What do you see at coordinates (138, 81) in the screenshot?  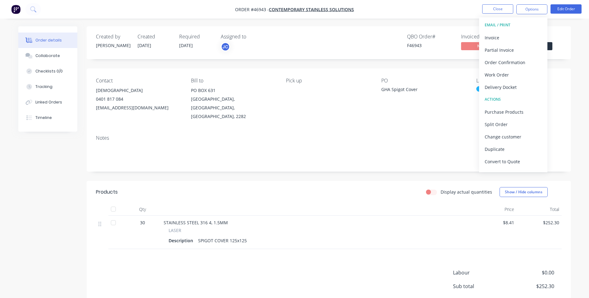 I see `div: Contact` at bounding box center [138, 81].